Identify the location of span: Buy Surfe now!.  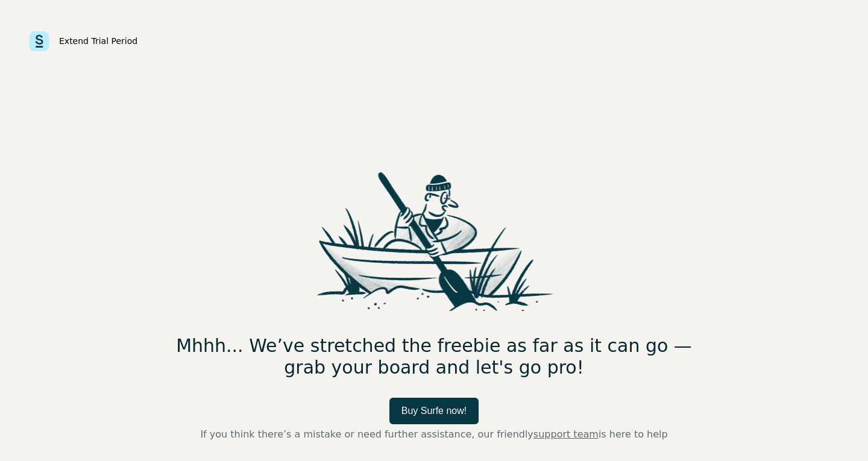
(434, 411).